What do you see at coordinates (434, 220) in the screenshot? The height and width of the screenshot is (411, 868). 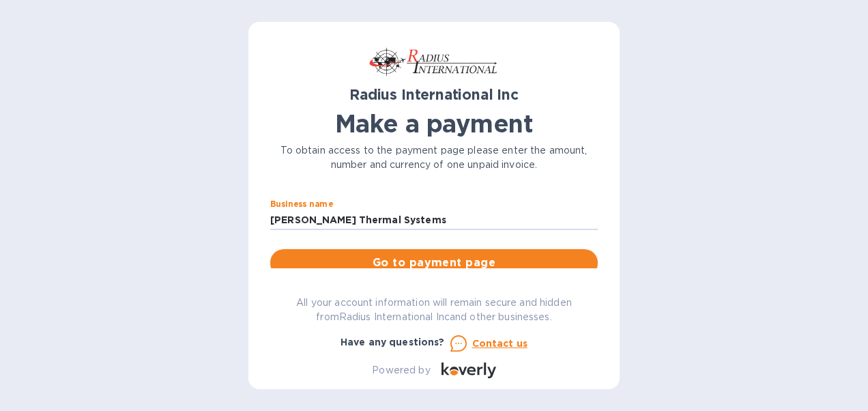 I see `input: Enter business name` at bounding box center [434, 220].